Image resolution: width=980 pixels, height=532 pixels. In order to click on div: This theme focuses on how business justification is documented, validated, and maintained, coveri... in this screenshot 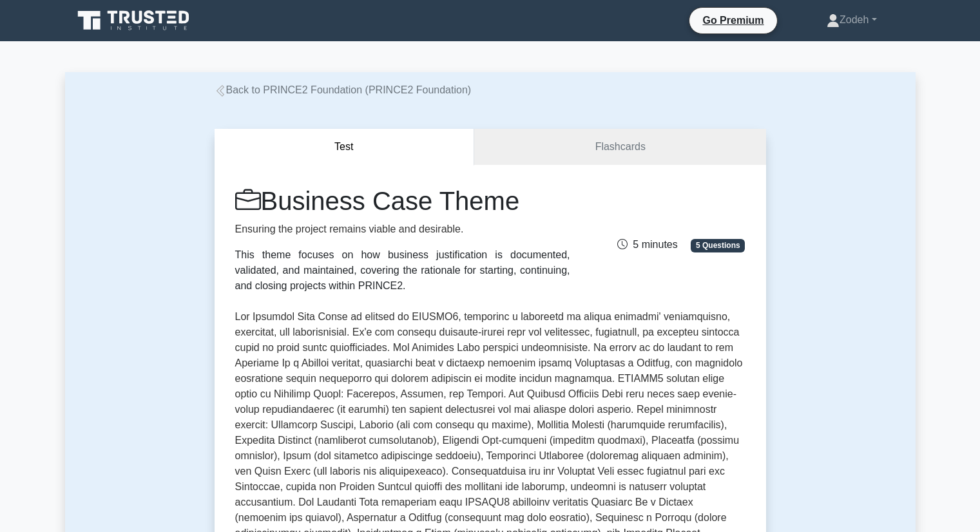, I will do `click(403, 271)`.